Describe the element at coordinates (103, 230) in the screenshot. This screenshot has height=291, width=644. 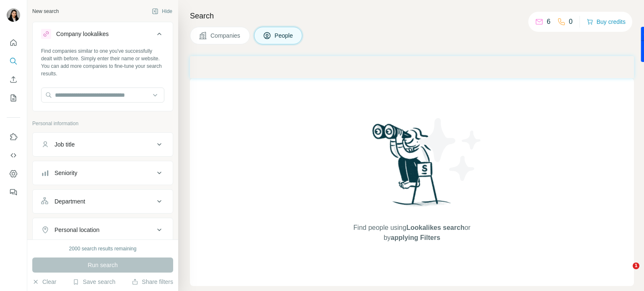
I see `button: Personal location` at that location.